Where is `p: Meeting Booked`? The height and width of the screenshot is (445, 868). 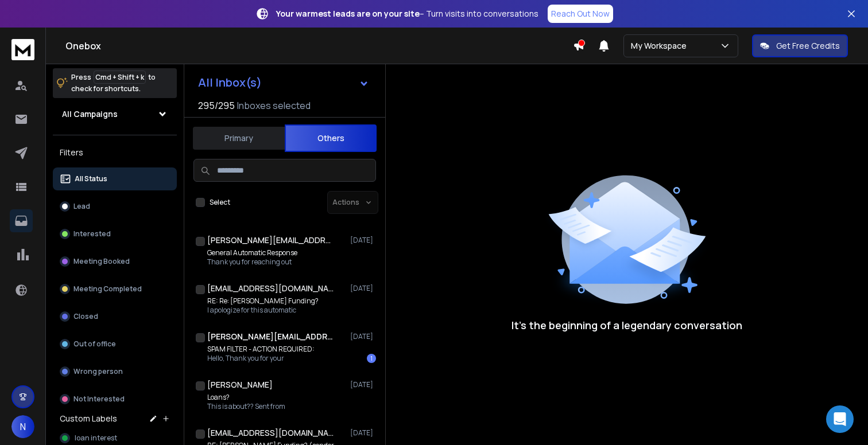
p: Meeting Booked is located at coordinates (102, 262).